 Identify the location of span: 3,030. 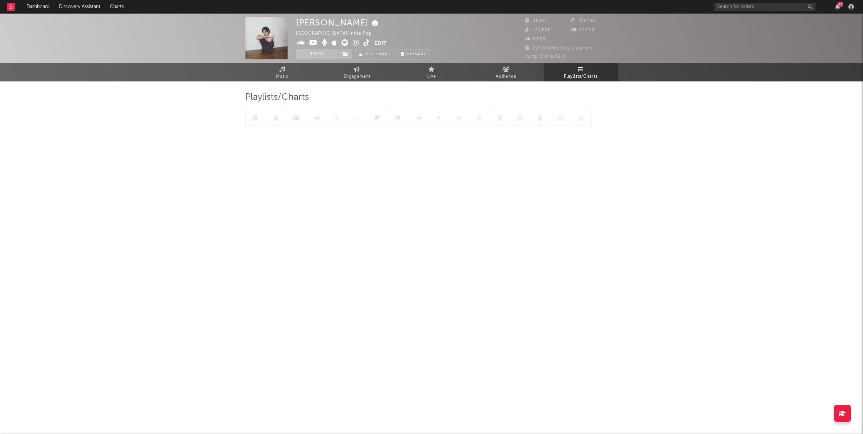
(535, 39).